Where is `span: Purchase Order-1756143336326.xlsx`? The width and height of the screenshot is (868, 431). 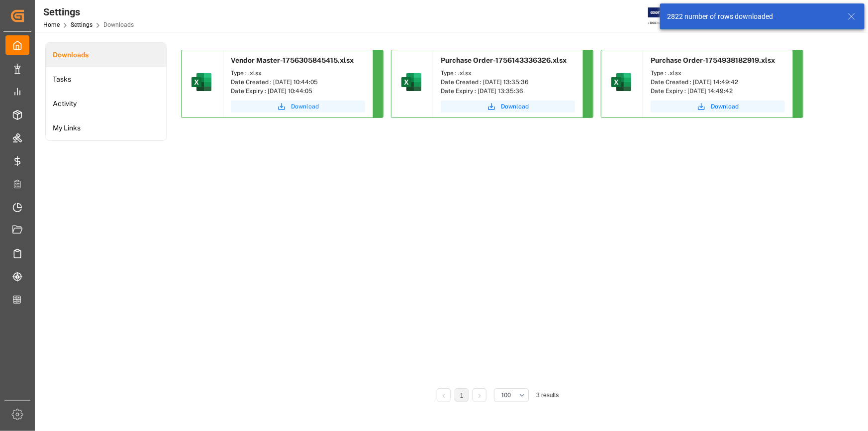 span: Purchase Order-1756143336326.xlsx is located at coordinates (503, 60).